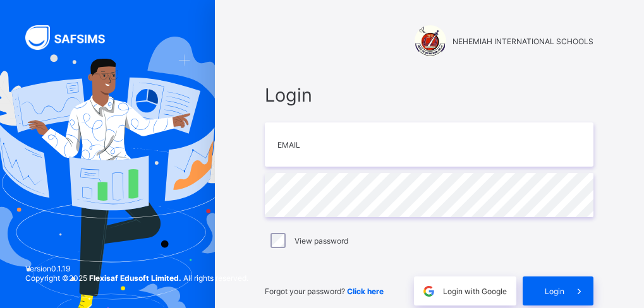  I want to click on span: Forgot your password?, so click(324, 291).